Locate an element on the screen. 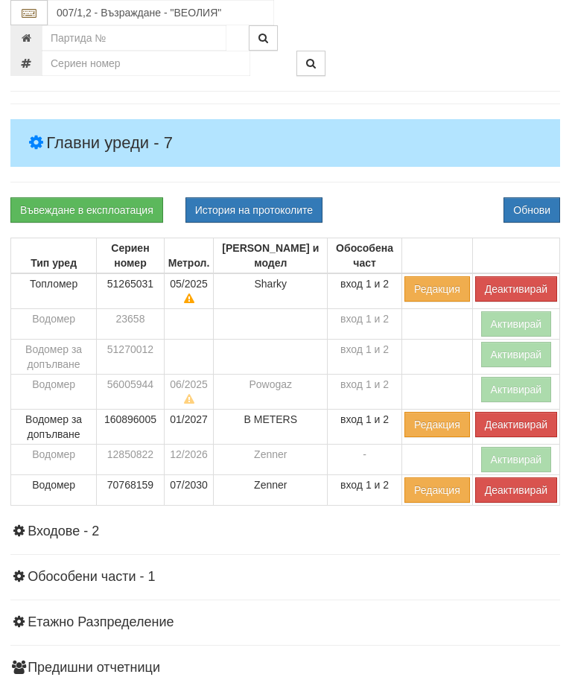  h4: Предишни отчетници is located at coordinates (285, 668).